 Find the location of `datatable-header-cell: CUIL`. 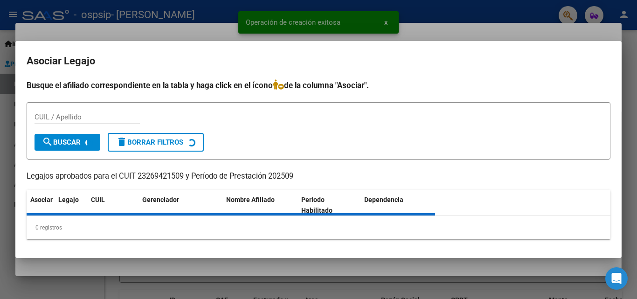

datatable-header-cell: CUIL is located at coordinates (113, 205).